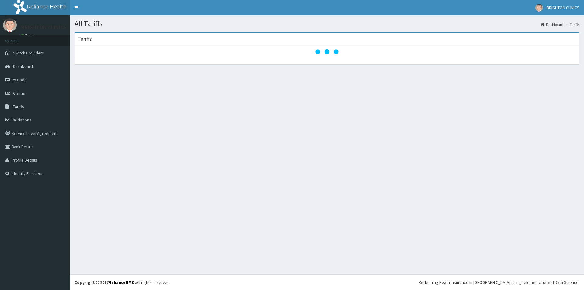 This screenshot has height=290, width=584. Describe the element at coordinates (29, 53) in the screenshot. I see `span: Switch Providers` at that location.